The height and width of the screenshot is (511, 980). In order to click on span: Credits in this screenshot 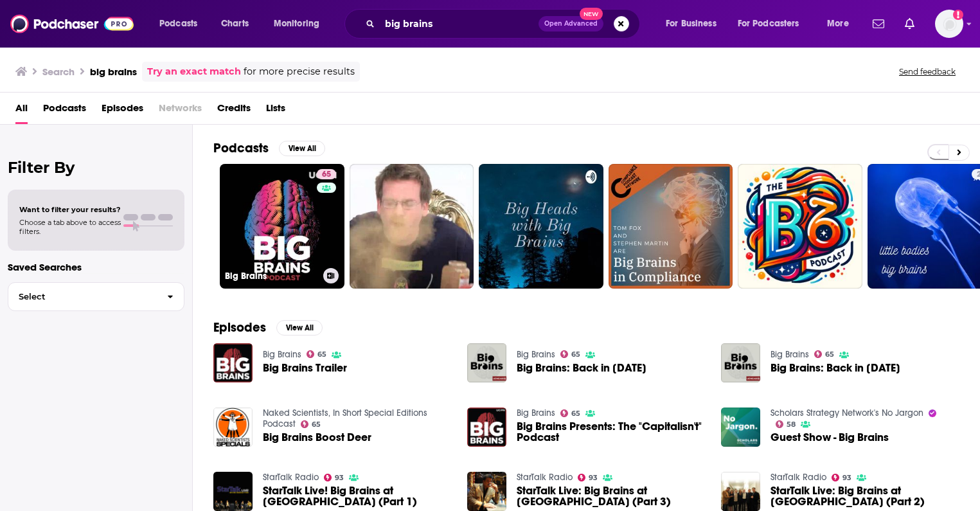, I will do `click(234, 111)`.